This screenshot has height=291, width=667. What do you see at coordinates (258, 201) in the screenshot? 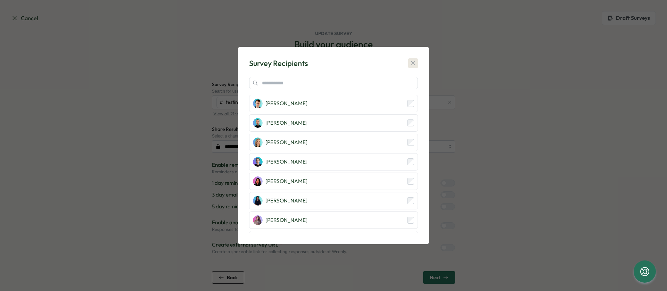
I see `img: Annika Lutzenberger` at bounding box center [258, 201].